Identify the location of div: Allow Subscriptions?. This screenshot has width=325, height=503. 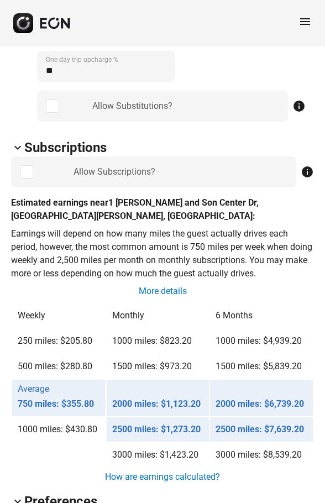
(114, 172).